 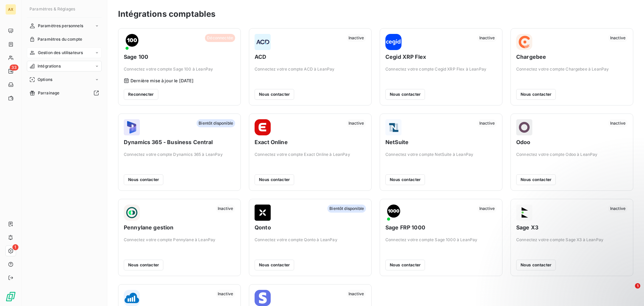 What do you see at coordinates (441, 240) in the screenshot?
I see `span: Connectez votre compte Sage 1000 à LeanPay` at bounding box center [441, 240].